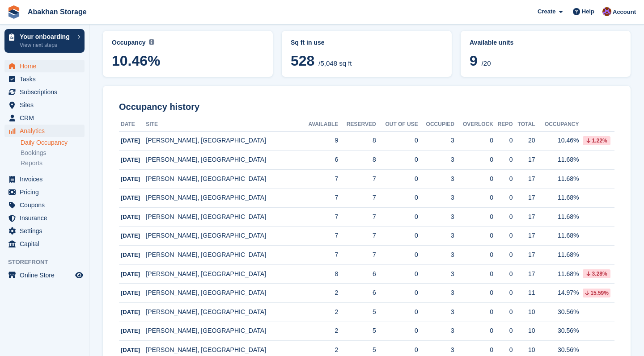 This screenshot has width=644, height=356. Describe the element at coordinates (503, 125) in the screenshot. I see `th: Repo` at that location.